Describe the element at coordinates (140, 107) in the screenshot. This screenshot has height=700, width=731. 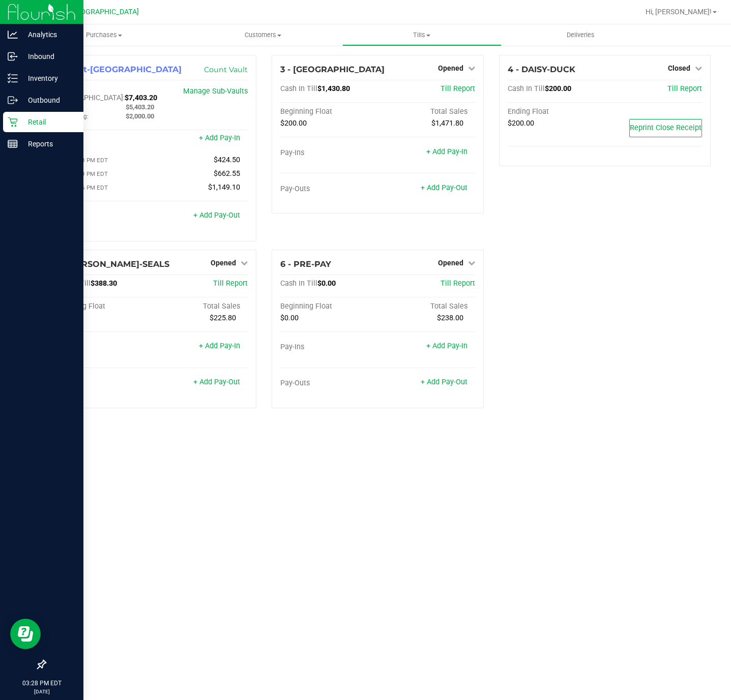
I see `span: $5,403.20` at that location.